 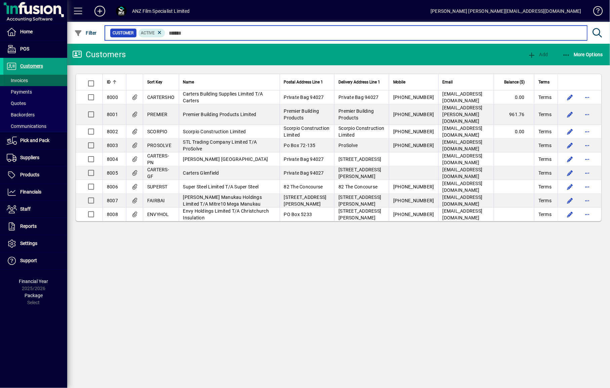 I want to click on div: Name, so click(x=229, y=82).